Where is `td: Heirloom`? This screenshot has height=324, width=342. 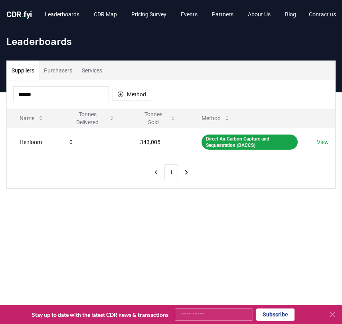 td: Heirloom is located at coordinates (31, 142).